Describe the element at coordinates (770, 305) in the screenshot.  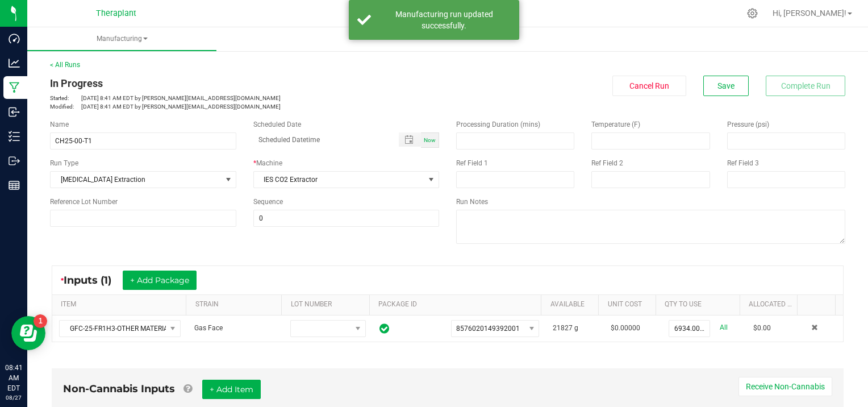
I see `a: Allocated CostSortable` at that location.